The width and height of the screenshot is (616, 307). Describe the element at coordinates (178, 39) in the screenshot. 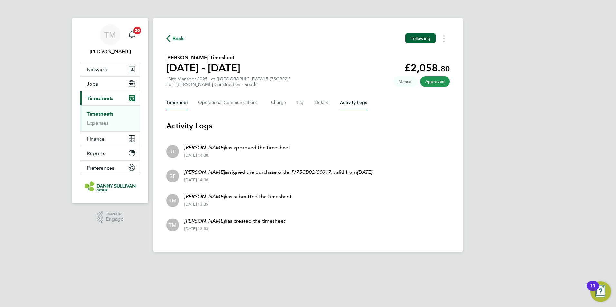

I see `span: Back` at that location.